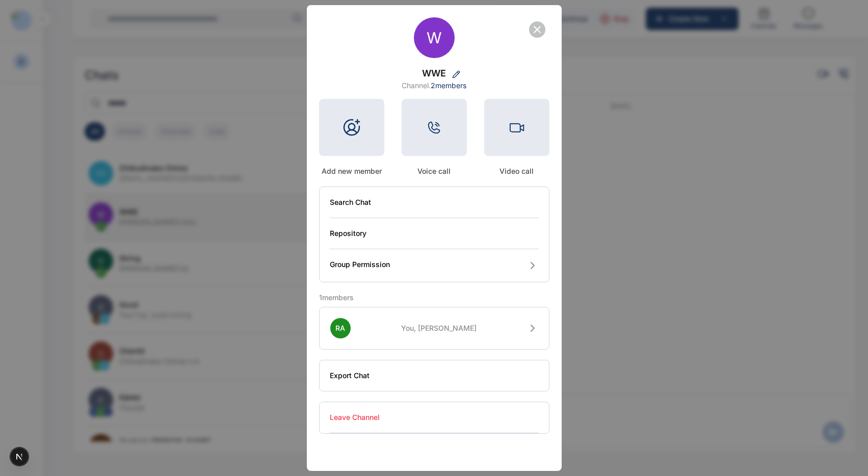 The height and width of the screenshot is (476, 868). Describe the element at coordinates (434, 138) in the screenshot. I see `button: Voice call` at that location.